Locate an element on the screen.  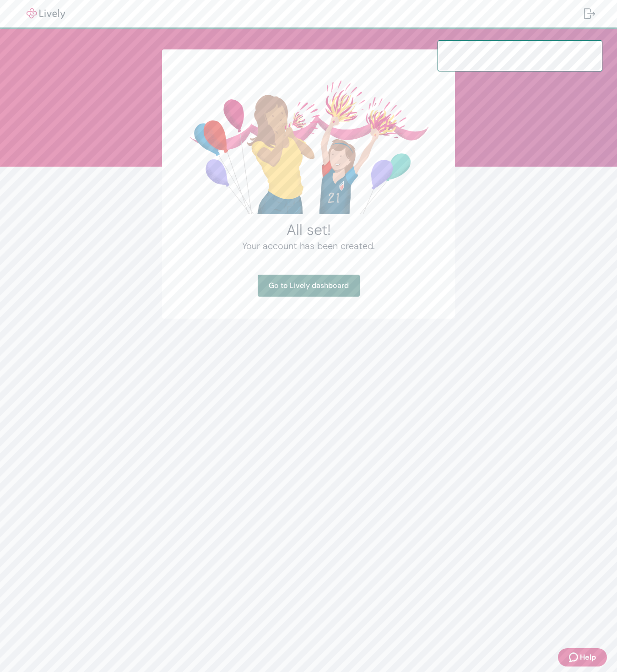
a: Go to Lively dashboard is located at coordinates (309, 286).